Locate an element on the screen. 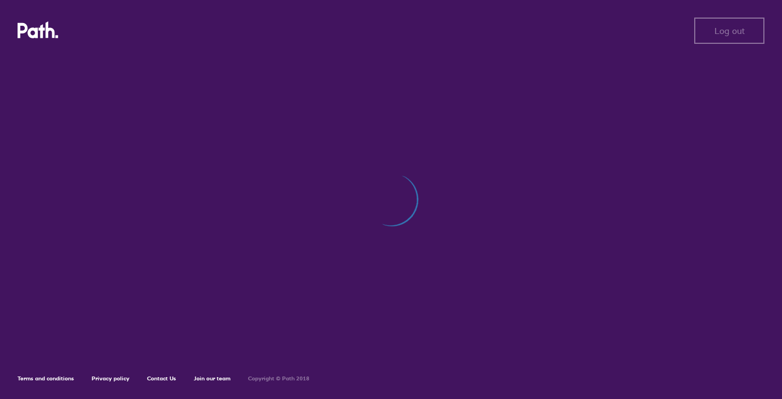 The image size is (782, 399). a: Contact Us is located at coordinates (161, 379).